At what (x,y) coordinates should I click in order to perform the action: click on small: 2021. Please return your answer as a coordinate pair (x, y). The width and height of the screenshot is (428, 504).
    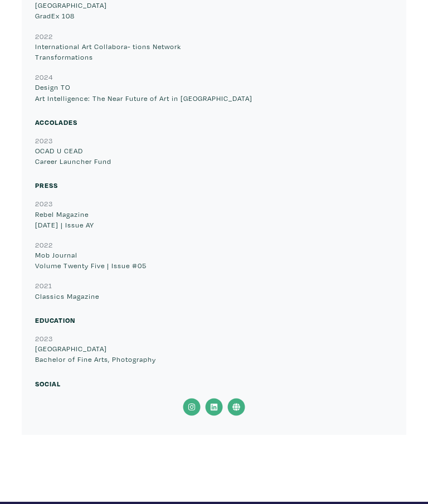
    Looking at the image, I should click on (43, 286).